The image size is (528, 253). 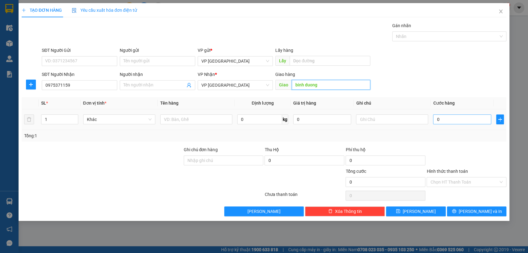 What do you see at coordinates (447, 172) in the screenshot?
I see `label: Hình thức thanh toán` at bounding box center [447, 172].